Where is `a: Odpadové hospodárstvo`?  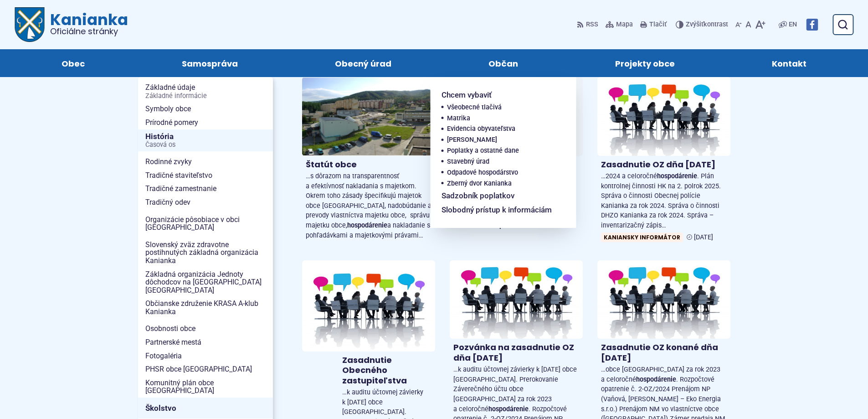 a: Odpadové hospodárstvo is located at coordinates (501, 173).